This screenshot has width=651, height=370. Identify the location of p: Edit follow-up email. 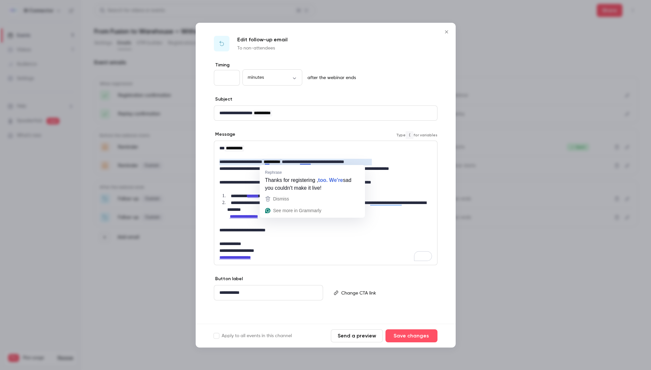
(262, 40).